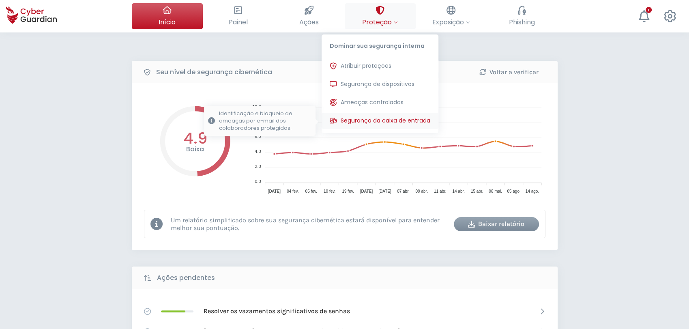 This screenshot has width=689, height=329. I want to click on span: Segurança de dispositivos, so click(377, 84).